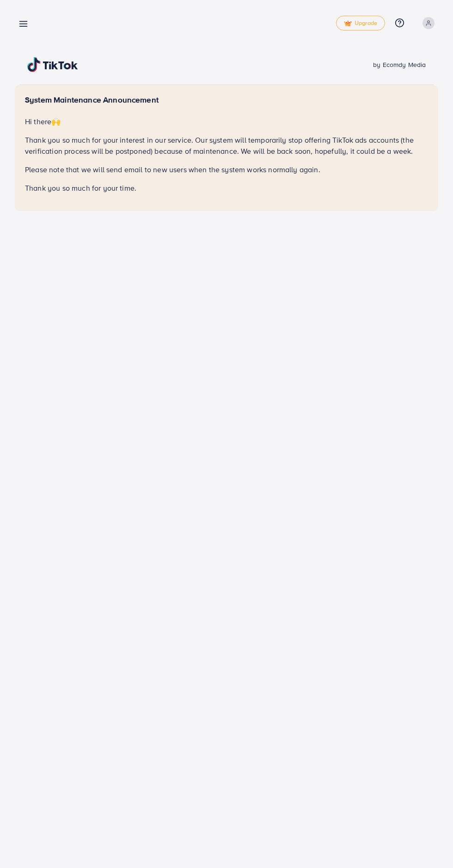 This screenshot has height=868, width=453. I want to click on img: TikTok, so click(52, 65).